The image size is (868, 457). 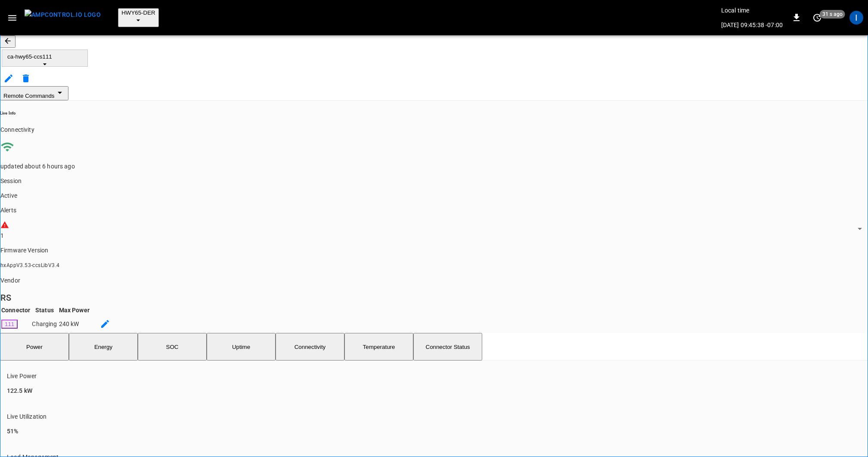 I want to click on button: Connectivity, so click(x=310, y=346).